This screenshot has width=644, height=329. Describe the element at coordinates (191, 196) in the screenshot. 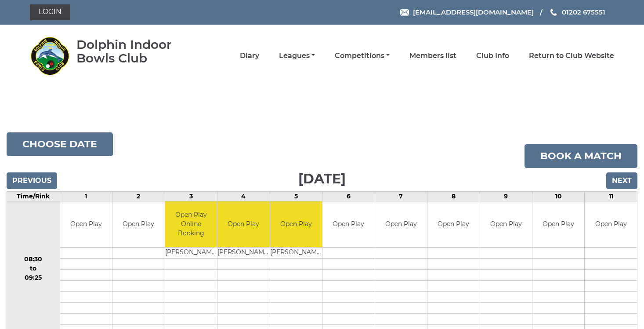

I see `td: 3` at that location.